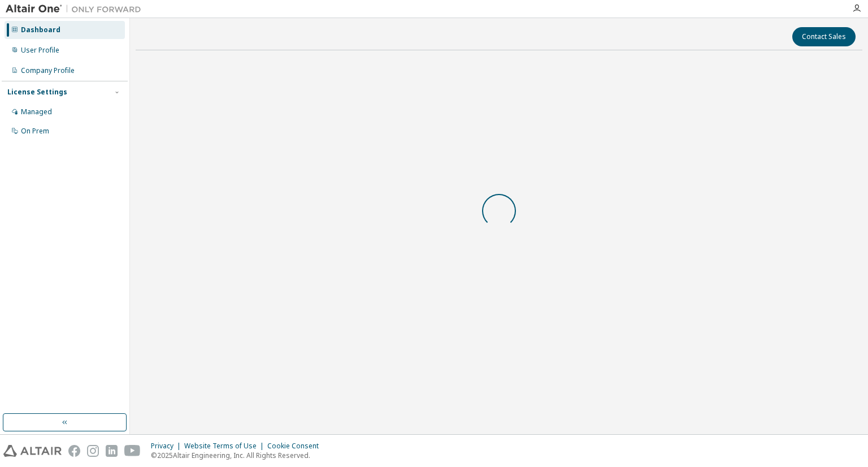 This screenshot has width=868, height=467. What do you see at coordinates (77, 9) in the screenshot?
I see `img: Altair One` at bounding box center [77, 9].